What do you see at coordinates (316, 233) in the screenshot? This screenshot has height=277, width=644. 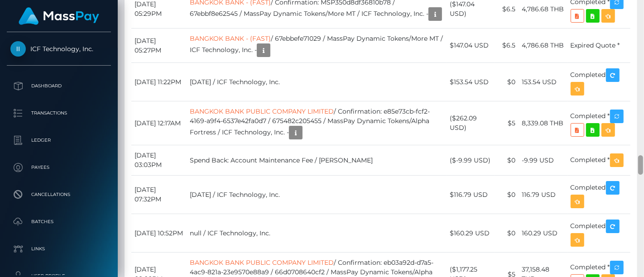 I see `td: null / ICF Technology, Inc.` at bounding box center [316, 233].